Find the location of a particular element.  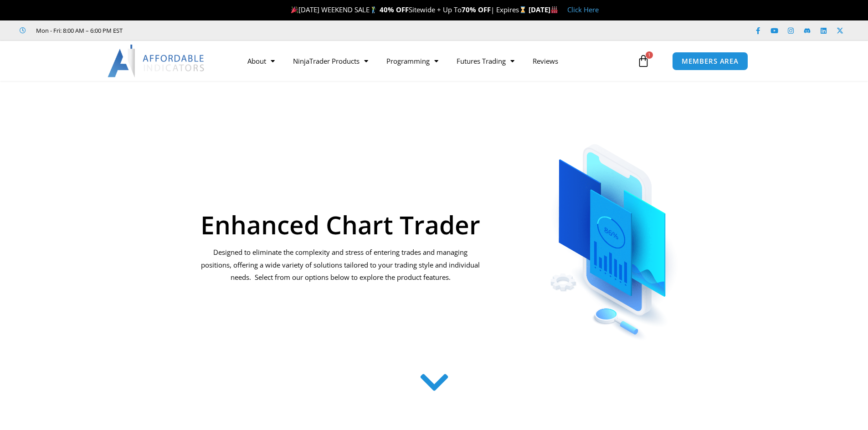

a: 1 is located at coordinates (643, 61).